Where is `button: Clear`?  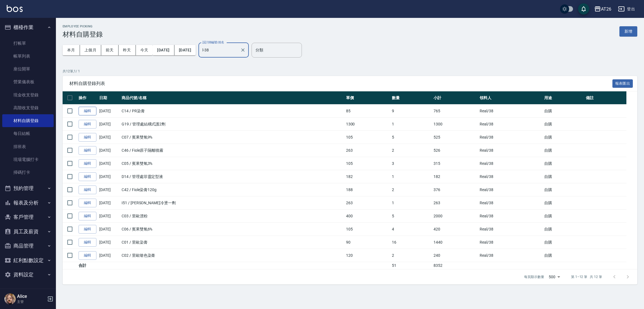 button: Clear is located at coordinates (243, 50).